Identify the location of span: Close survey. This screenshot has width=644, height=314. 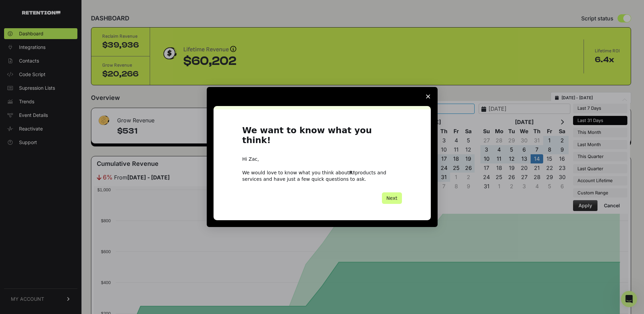
(428, 97).